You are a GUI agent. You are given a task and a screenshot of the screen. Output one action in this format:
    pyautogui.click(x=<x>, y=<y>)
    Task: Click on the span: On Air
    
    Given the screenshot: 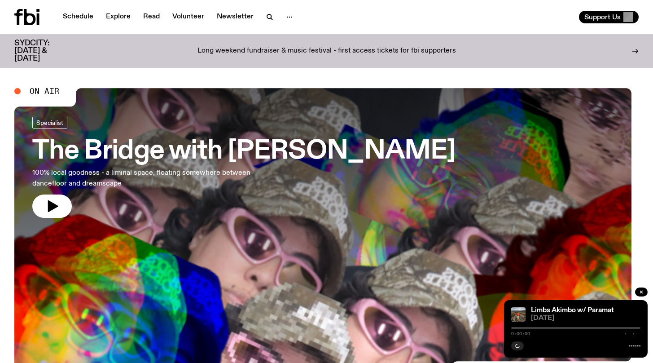 What is the action you would take?
    pyautogui.click(x=44, y=91)
    